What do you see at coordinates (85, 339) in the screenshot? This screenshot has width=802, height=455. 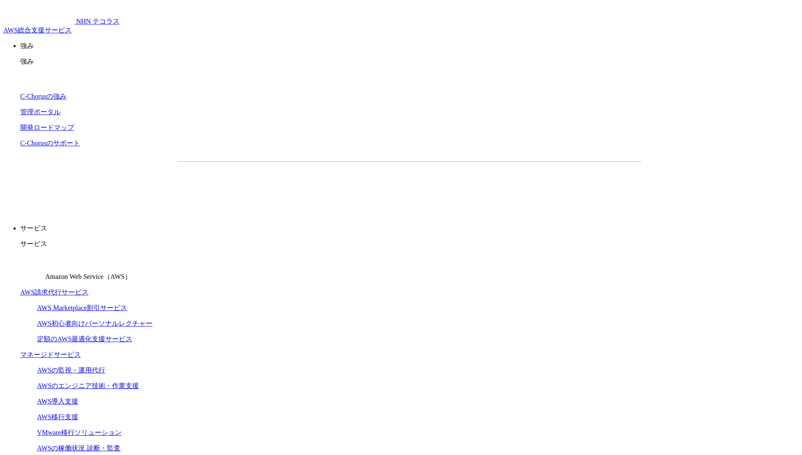 I see `a: 定額のAWS最適化支援サービス` at bounding box center [85, 339].